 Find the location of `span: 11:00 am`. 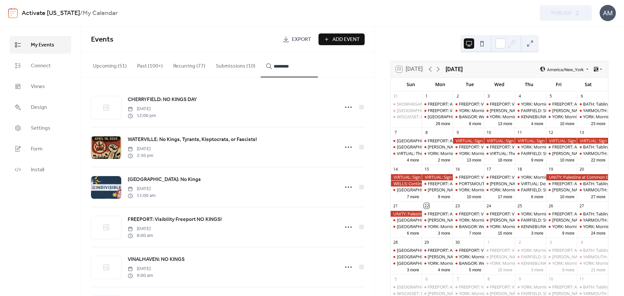

span: 11:00 am is located at coordinates (142, 196).